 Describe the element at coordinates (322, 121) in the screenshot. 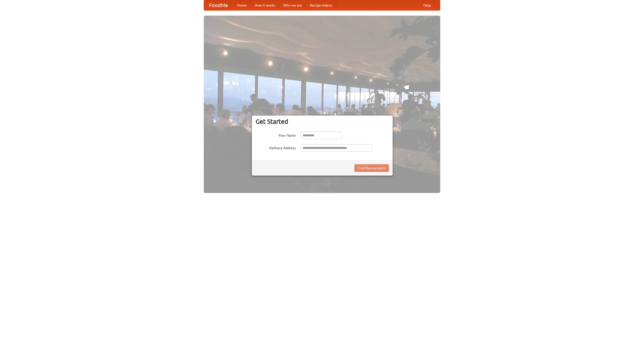

I see `h3: Get Started` at that location.